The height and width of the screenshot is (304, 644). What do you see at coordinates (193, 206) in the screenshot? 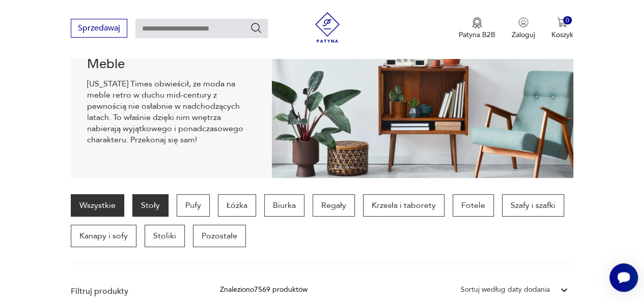
I see `p: Pufy` at bounding box center [193, 206].